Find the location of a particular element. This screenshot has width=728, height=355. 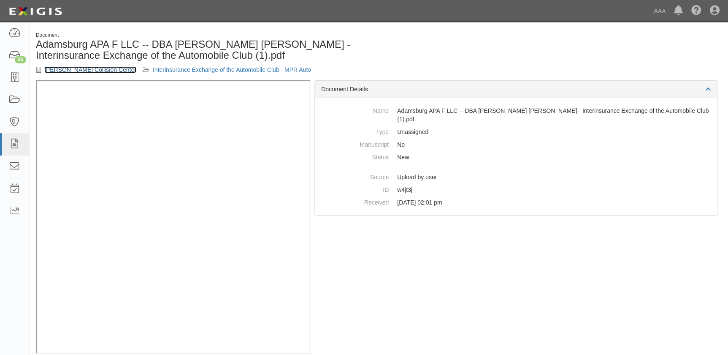

dd: New is located at coordinates (516, 157).